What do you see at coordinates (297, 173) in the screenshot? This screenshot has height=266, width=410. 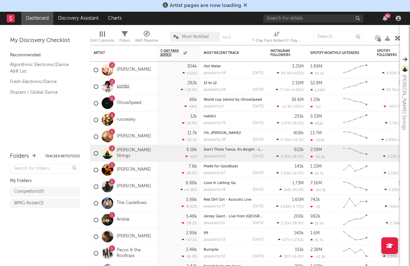 I see `span: -22.4 %` at bounding box center [297, 173].